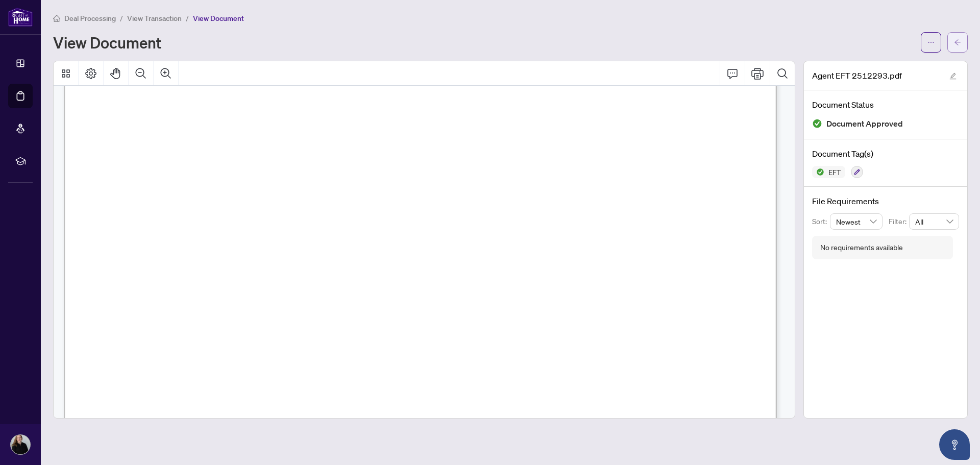 This screenshot has width=980, height=465. What do you see at coordinates (886, 105) in the screenshot?
I see `h4: Document Status` at bounding box center [886, 105].